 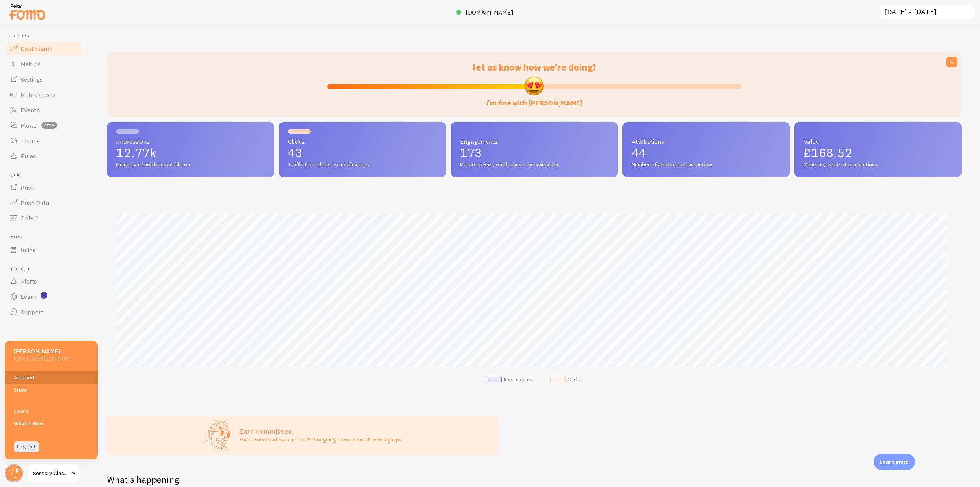 What do you see at coordinates (44, 141) in the screenshot?
I see `a: Theme` at bounding box center [44, 141].